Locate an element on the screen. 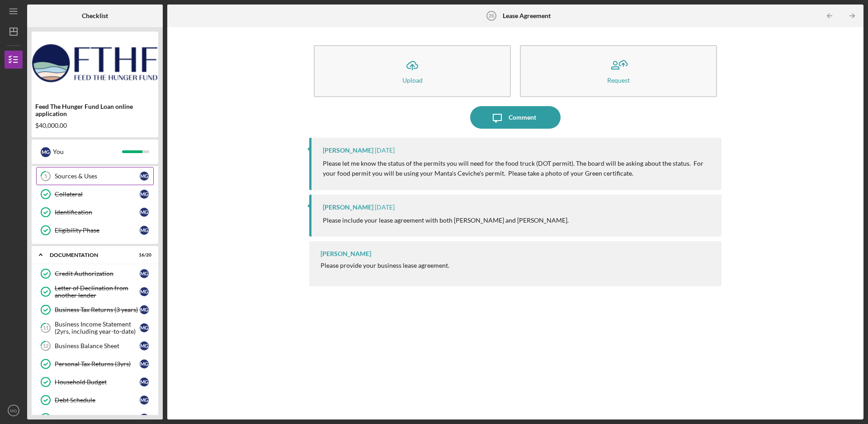  div: You is located at coordinates (87, 152).